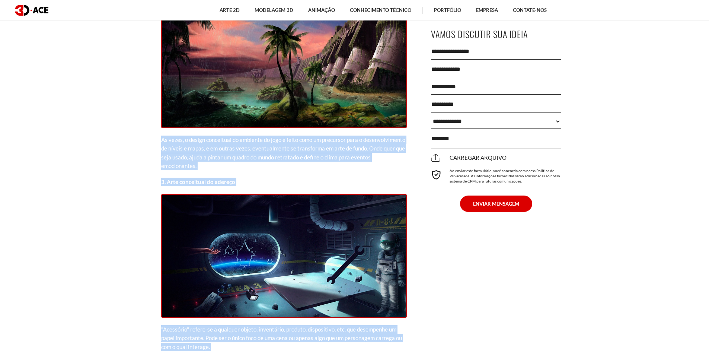  What do you see at coordinates (198, 182) in the screenshot?
I see `font: 3. Arte conceitual do adereço` at bounding box center [198, 182].